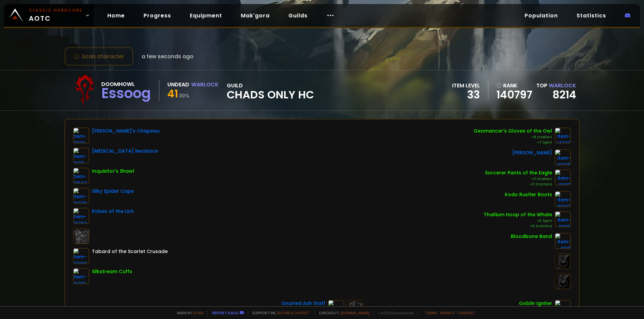  I want to click on img: item-11986, so click(563, 219).